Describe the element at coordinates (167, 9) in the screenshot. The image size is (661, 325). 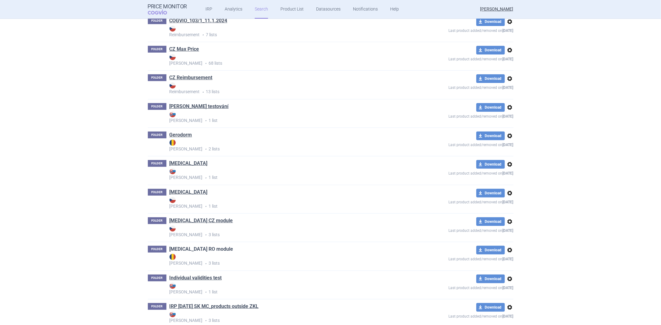
I see `a: Price MonitorCOGVIO` at that location.